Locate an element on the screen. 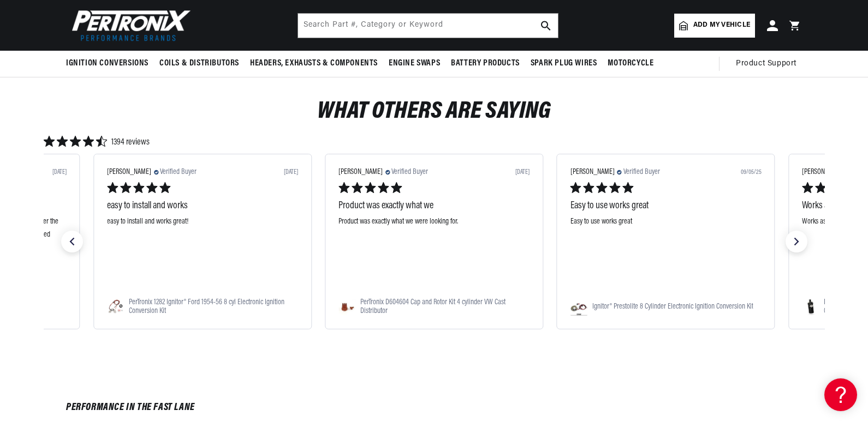  img: https://cdn-yotpo-images-production.yotpo.com/Product/407427832/341959914/square.jpg?1708052436 is located at coordinates (578, 307).